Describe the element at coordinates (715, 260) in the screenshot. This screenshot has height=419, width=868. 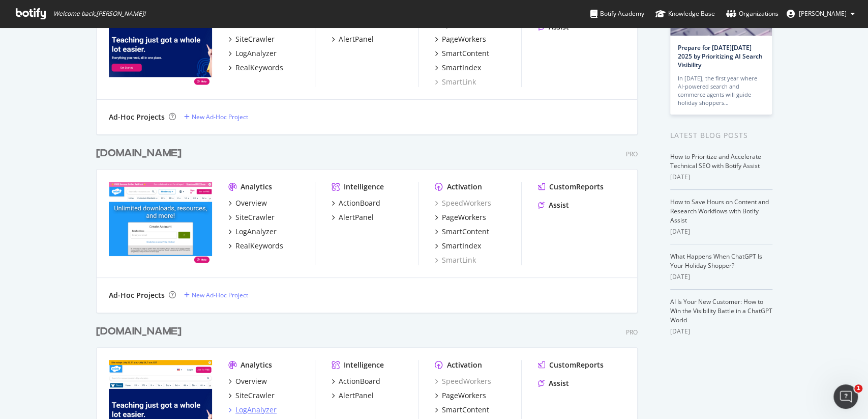
I see `a: What Happens When ChatGPT Is Your Holiday Shopper?` at that location.